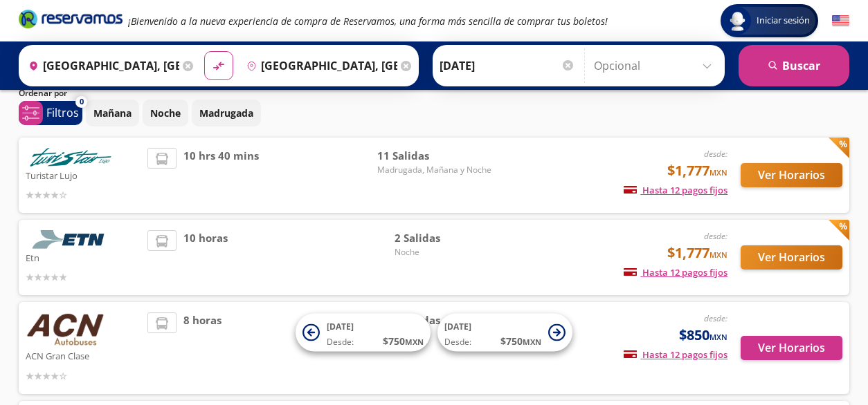 The width and height of the screenshot is (868, 405). What do you see at coordinates (165, 113) in the screenshot?
I see `button: Noche` at bounding box center [165, 113].